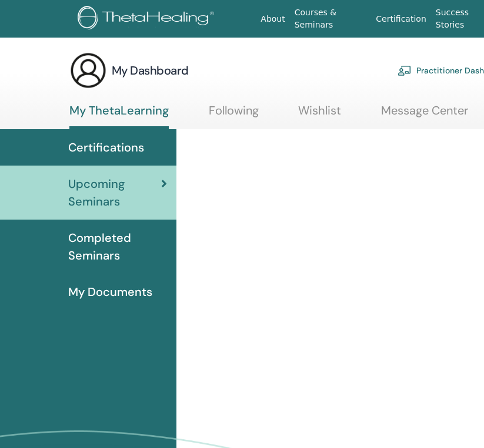  Describe the element at coordinates (117, 247) in the screenshot. I see `span: Completed Seminars` at that location.